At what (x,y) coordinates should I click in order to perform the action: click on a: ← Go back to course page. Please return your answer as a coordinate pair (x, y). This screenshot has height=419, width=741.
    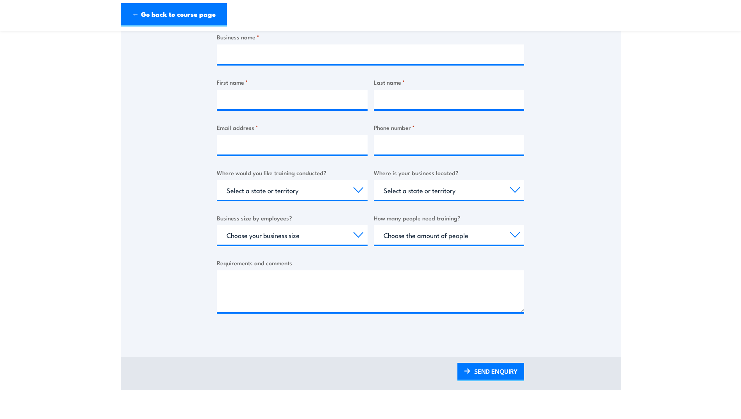
    Looking at the image, I should click on (174, 15).